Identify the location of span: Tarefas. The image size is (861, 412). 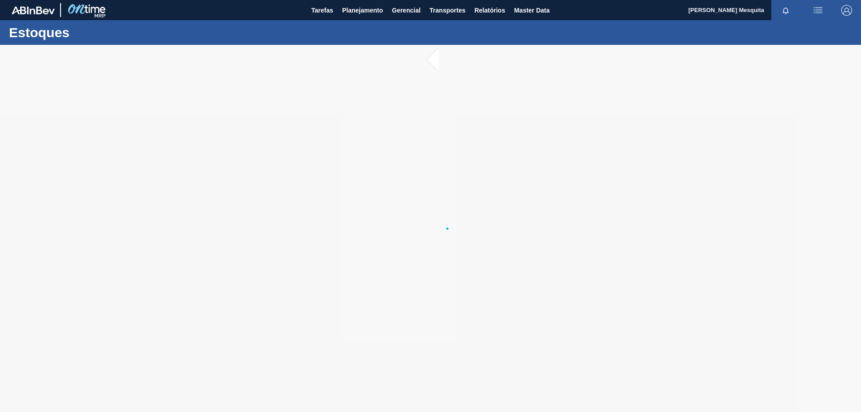
(322, 10).